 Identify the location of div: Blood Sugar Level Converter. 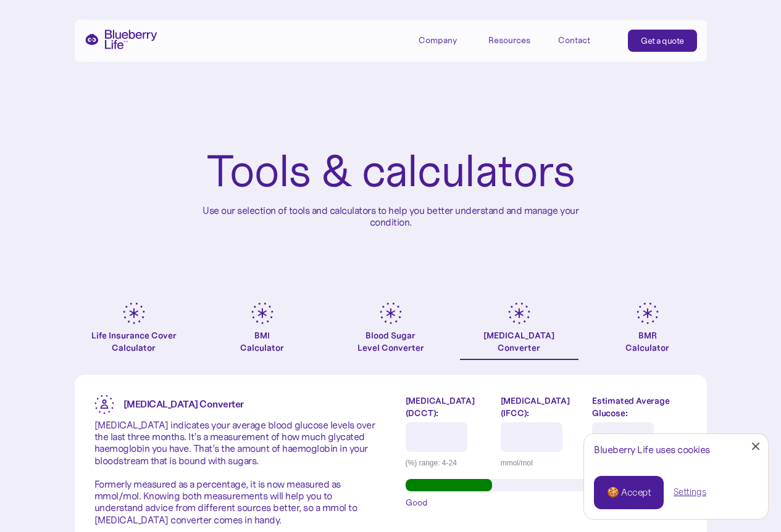
(391, 342).